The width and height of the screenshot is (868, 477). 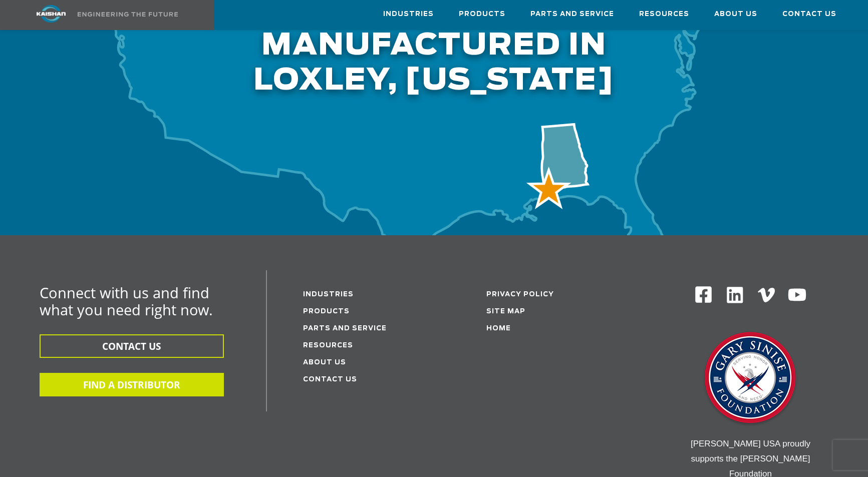 What do you see at coordinates (750, 379) in the screenshot?
I see `img: Gary Sinise Foundation` at bounding box center [750, 379].